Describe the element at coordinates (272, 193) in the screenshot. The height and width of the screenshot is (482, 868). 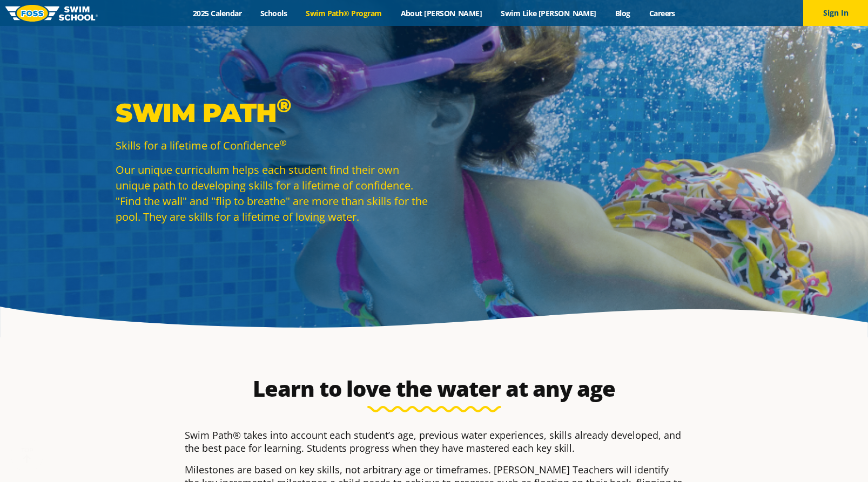
I see `p: Our unique curriculum helps each student find their own unique path to developing skills for a li...` at that location.